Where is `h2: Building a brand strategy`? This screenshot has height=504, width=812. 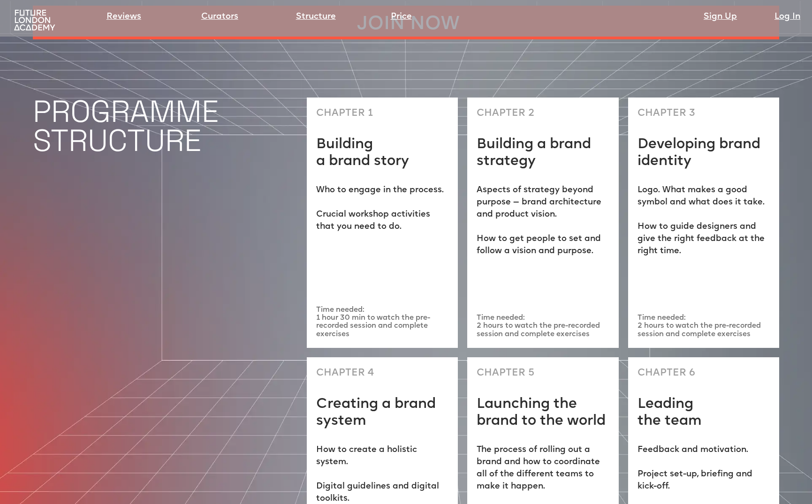
h2: Building a brand strategy is located at coordinates (543, 153).